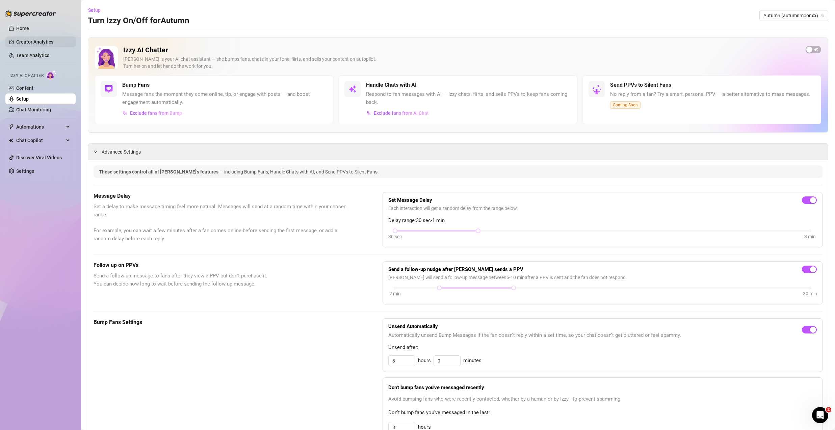 This screenshot has height=430, width=835. What do you see at coordinates (395, 294) in the screenshot?
I see `div: 2 min` at bounding box center [395, 294].